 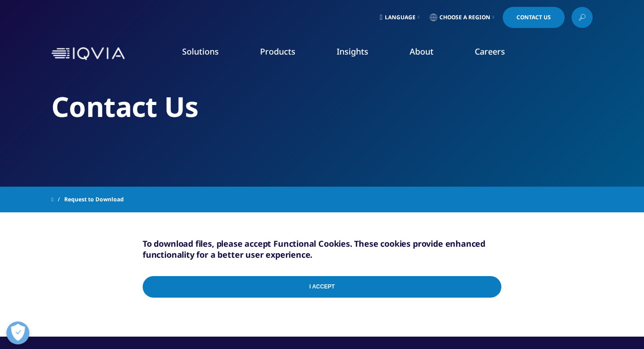 What do you see at coordinates (277, 51) in the screenshot?
I see `a: Products` at bounding box center [277, 51].